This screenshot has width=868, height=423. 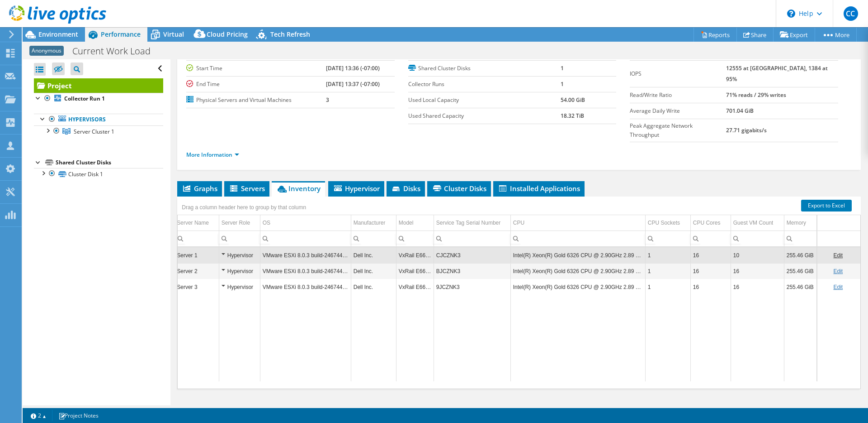 What do you see at coordinates (290, 34) in the screenshot?
I see `span: Tech Refresh` at bounding box center [290, 34].